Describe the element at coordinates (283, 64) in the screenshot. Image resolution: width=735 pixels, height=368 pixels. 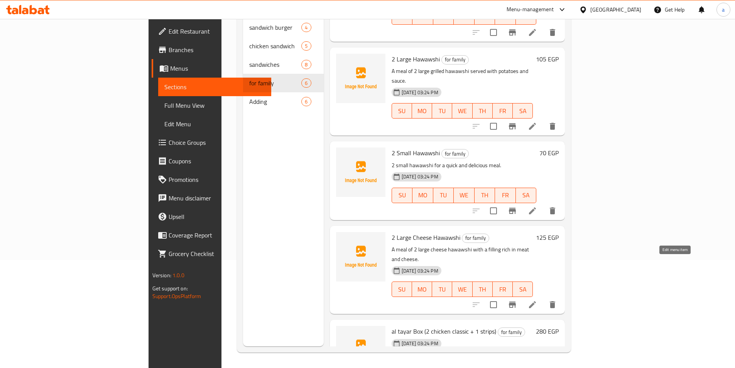
I see `div: sandwiches8` at that location.